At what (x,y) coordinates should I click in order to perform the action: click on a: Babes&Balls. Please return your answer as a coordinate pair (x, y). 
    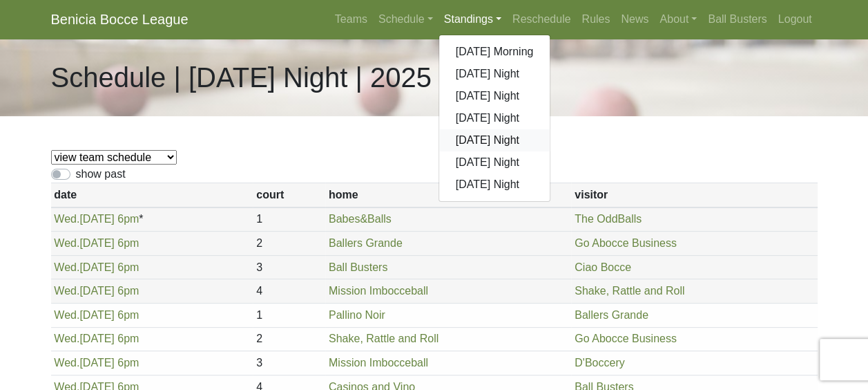
    Looking at the image, I should click on (360, 218).